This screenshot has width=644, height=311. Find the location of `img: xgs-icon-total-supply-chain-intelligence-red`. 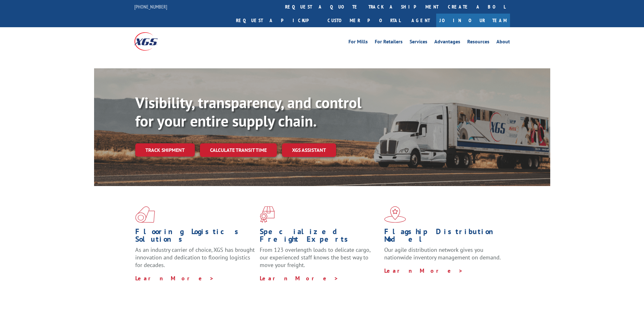

img: xgs-icon-total-supply-chain-intelligence-red is located at coordinates (145, 215).